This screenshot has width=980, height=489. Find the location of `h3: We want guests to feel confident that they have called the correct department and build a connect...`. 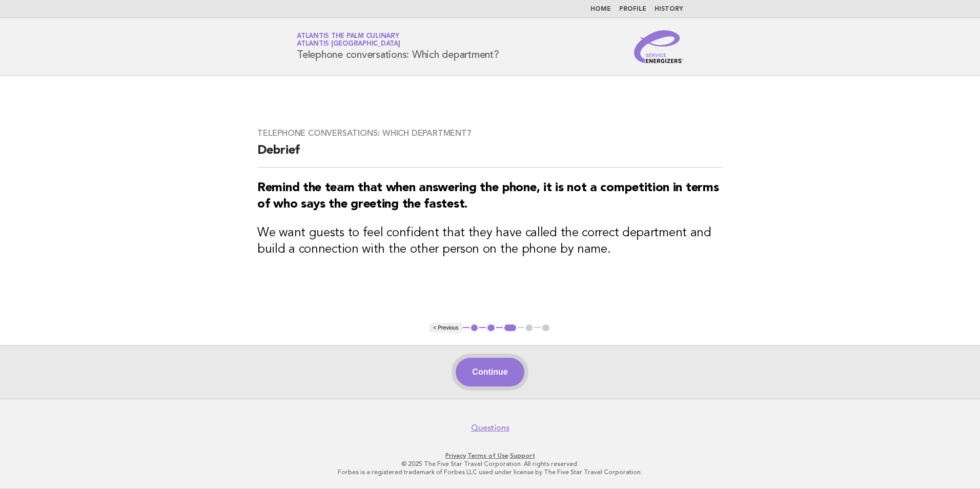

h3: We want guests to feel confident that they have called the correct department and build a connect... is located at coordinates (490, 242).